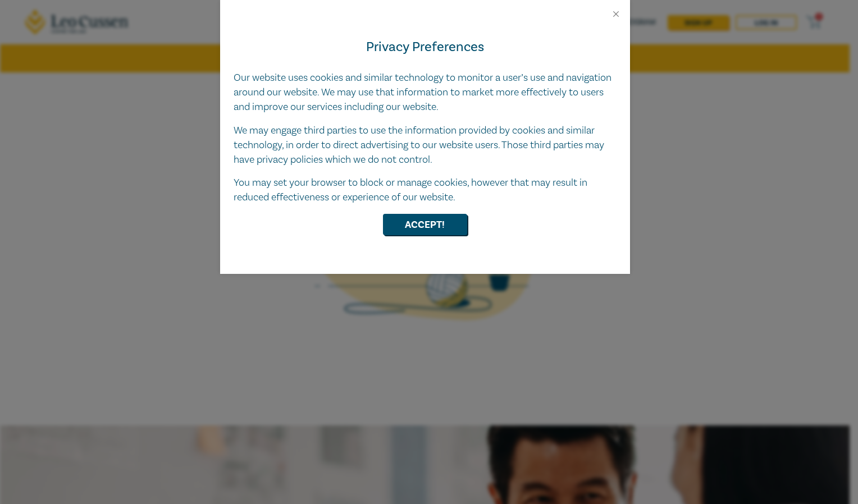 The image size is (858, 504). I want to click on h4: Privacy Preferences, so click(425, 47).